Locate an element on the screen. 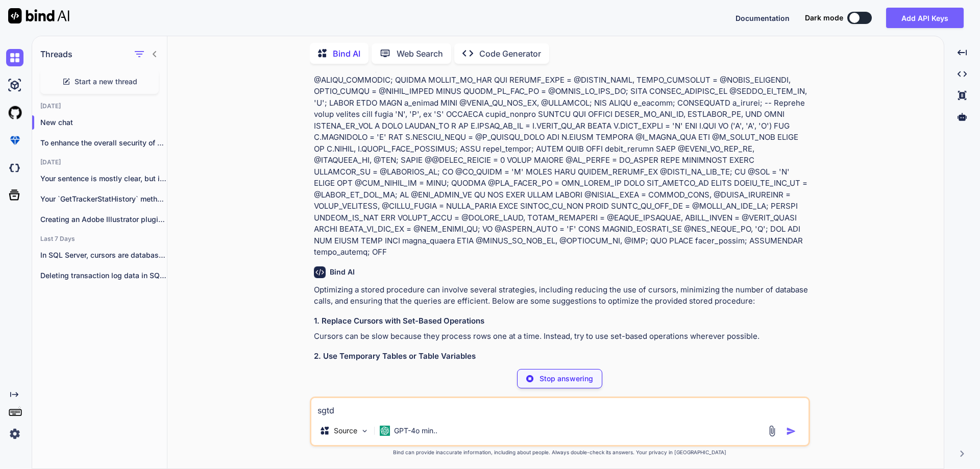  img: settings is located at coordinates (15, 434).